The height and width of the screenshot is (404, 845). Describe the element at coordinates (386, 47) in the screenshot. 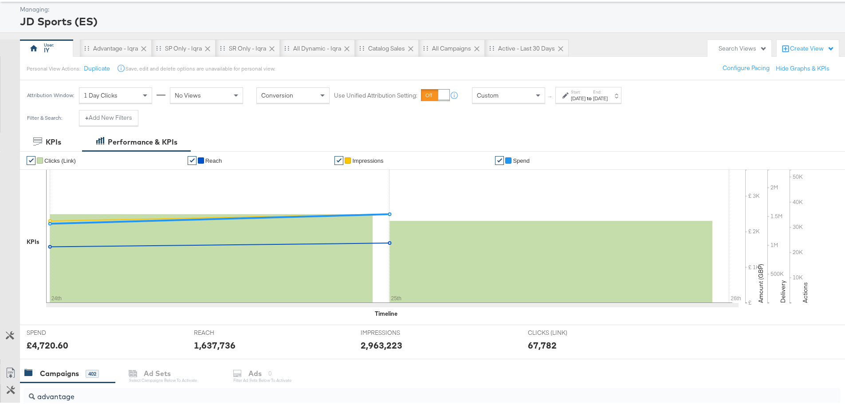

I see `div: Catalog Sales` at that location.